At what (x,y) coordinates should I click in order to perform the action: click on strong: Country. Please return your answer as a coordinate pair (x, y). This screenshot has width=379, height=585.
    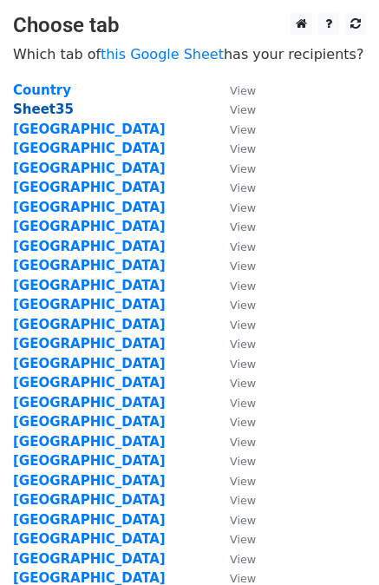
    Looking at the image, I should click on (42, 90).